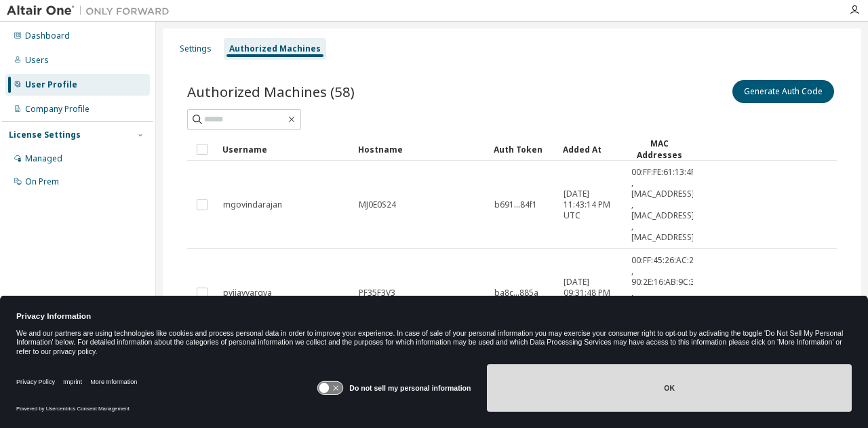 This screenshot has height=428, width=868. I want to click on div: Settings, so click(196, 49).